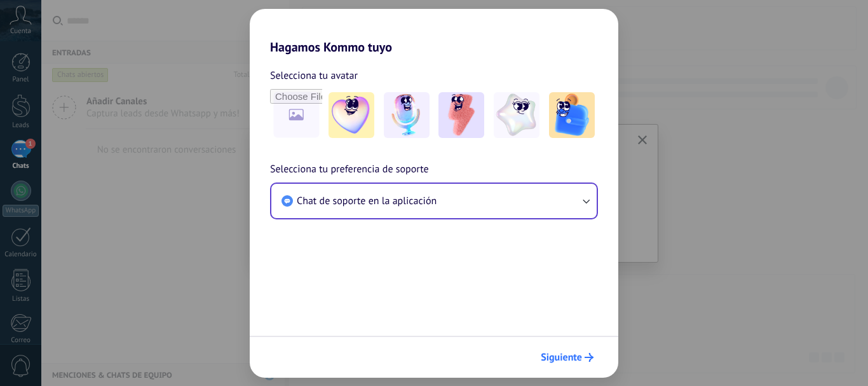 The image size is (868, 386). What do you see at coordinates (314, 75) in the screenshot?
I see `span: Selecciona tu avatar` at bounding box center [314, 75].